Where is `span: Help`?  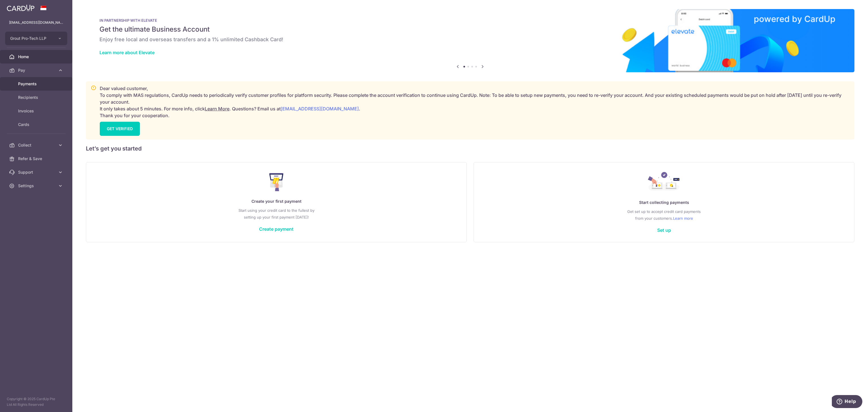 span: Help is located at coordinates (18, 6).